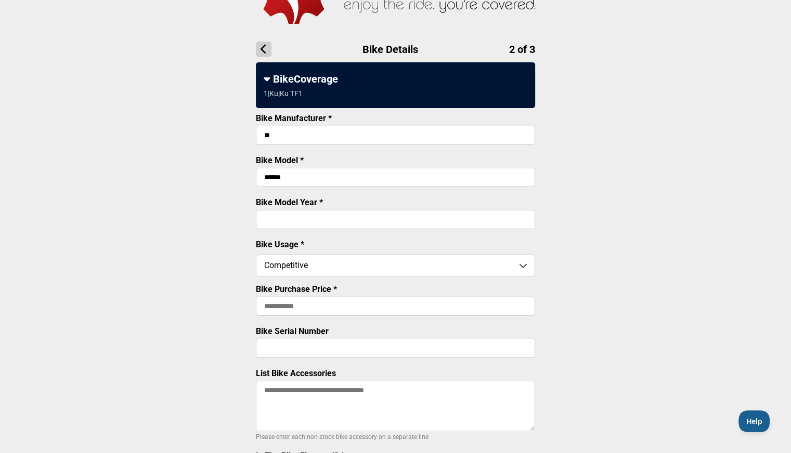  I want to click on label: List Bike Accessories, so click(296, 373).